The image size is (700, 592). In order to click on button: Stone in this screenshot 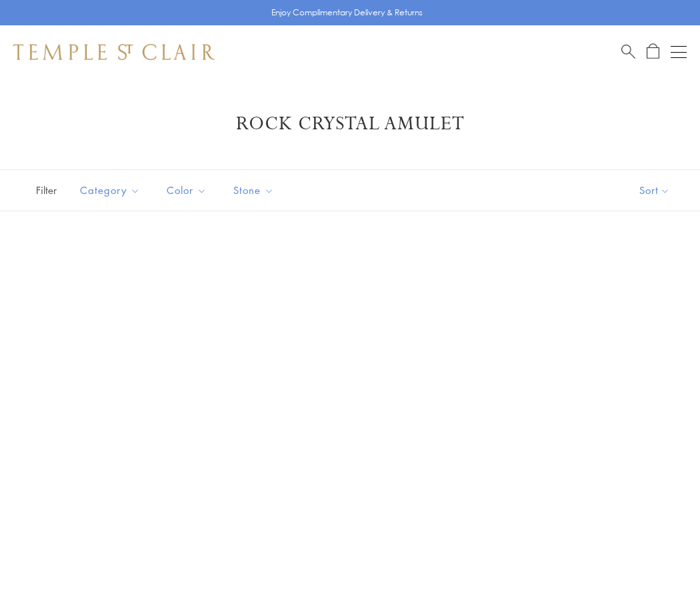, I will do `click(253, 190)`.